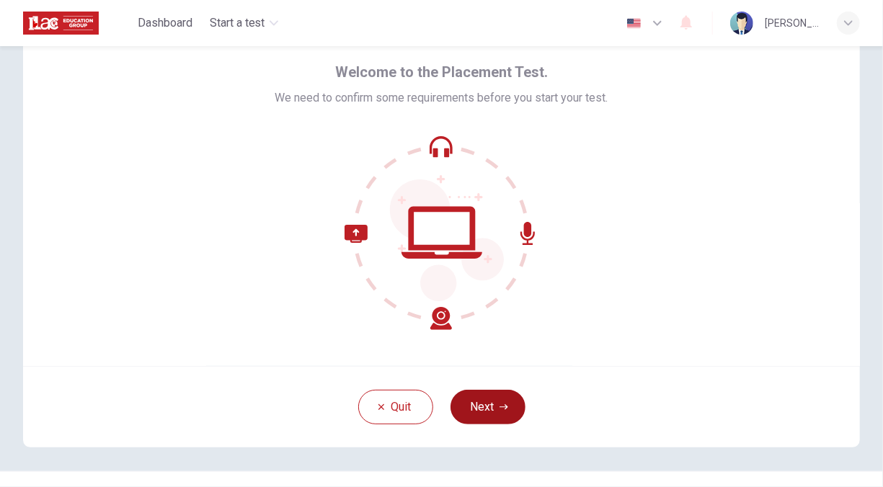  What do you see at coordinates (742, 23) in the screenshot?
I see `img: Profile picture` at bounding box center [742, 23].